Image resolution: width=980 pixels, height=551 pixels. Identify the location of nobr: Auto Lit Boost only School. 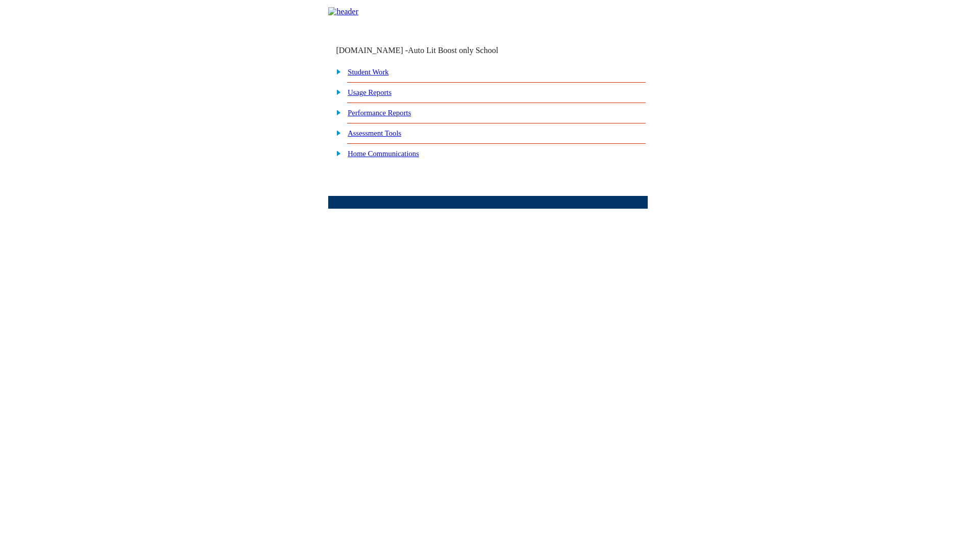
(452, 50).